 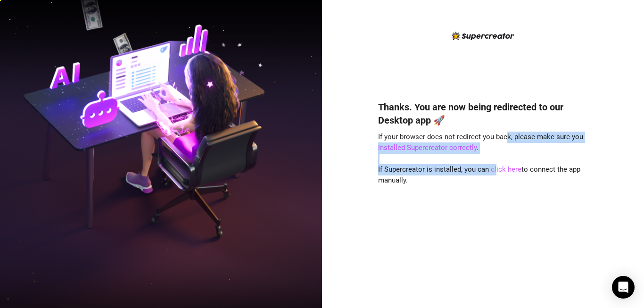 What do you see at coordinates (480, 142) in the screenshot?
I see `span: If your browser does not redirect you back, please make sure you .` at bounding box center [480, 142].